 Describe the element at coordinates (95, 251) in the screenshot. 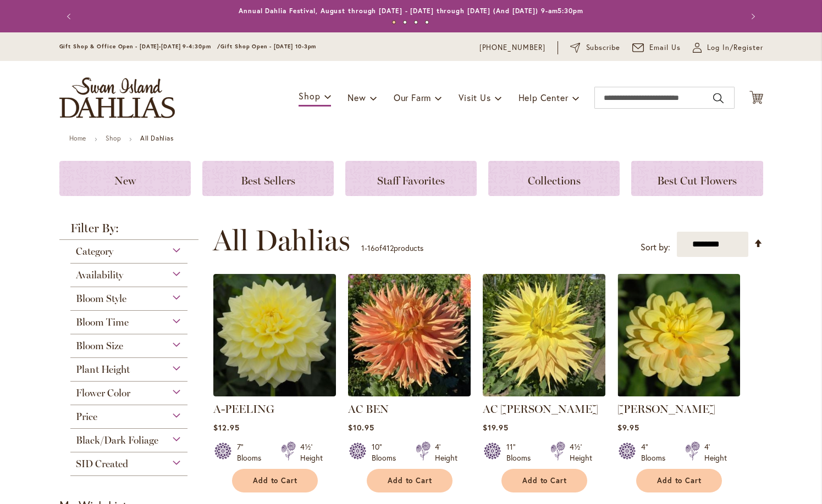

I see `span: Category` at that location.